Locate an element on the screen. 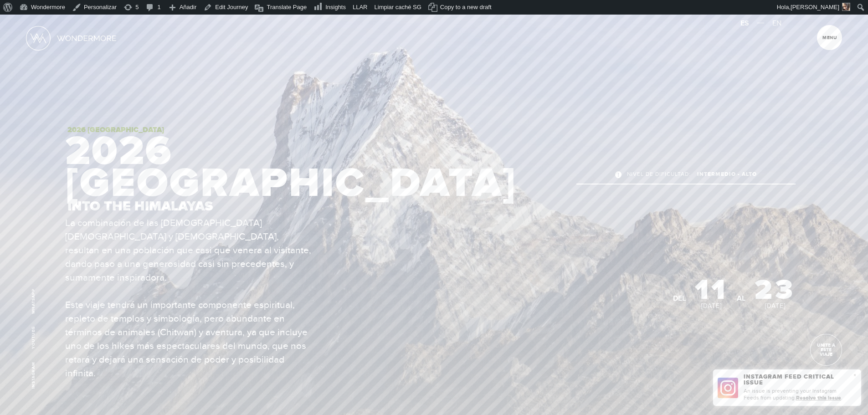  img: Instagram Feed icon is located at coordinates (728, 388).